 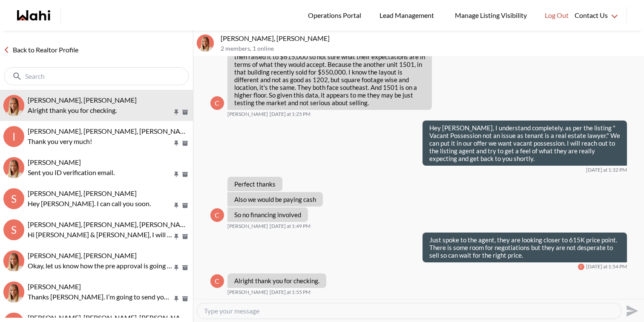 What do you see at coordinates (525, 248) in the screenshot?
I see `p: Just spoke to the agent, they are looking closer to 615K price point. There is some room for nego...` at bounding box center [525, 248].